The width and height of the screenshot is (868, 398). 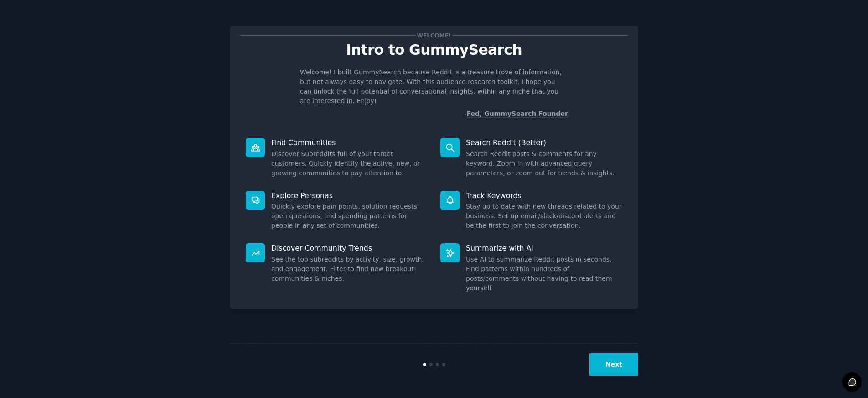 What do you see at coordinates (349, 268) in the screenshot?
I see `dd: See the top subreddits by activity, size, growth, and engagement. Filter to find new breakout com...` at bounding box center [349, 268].